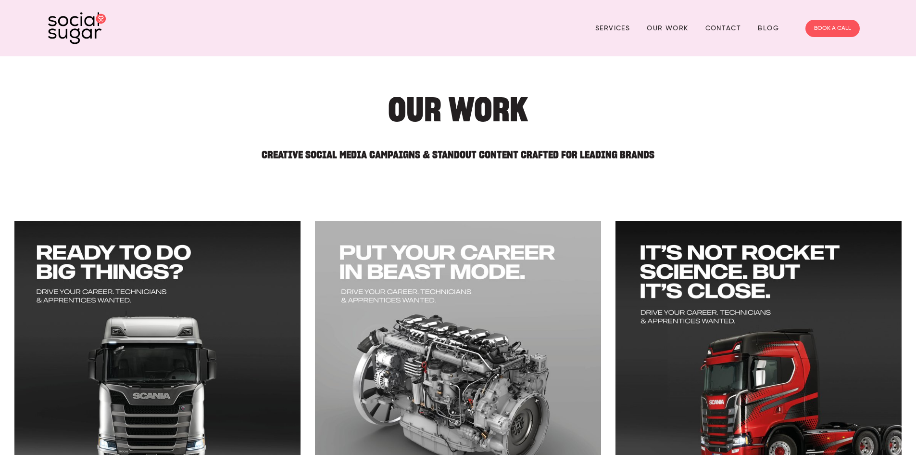 The height and width of the screenshot is (455, 916). Describe the element at coordinates (723, 28) in the screenshot. I see `a: Contact` at that location.